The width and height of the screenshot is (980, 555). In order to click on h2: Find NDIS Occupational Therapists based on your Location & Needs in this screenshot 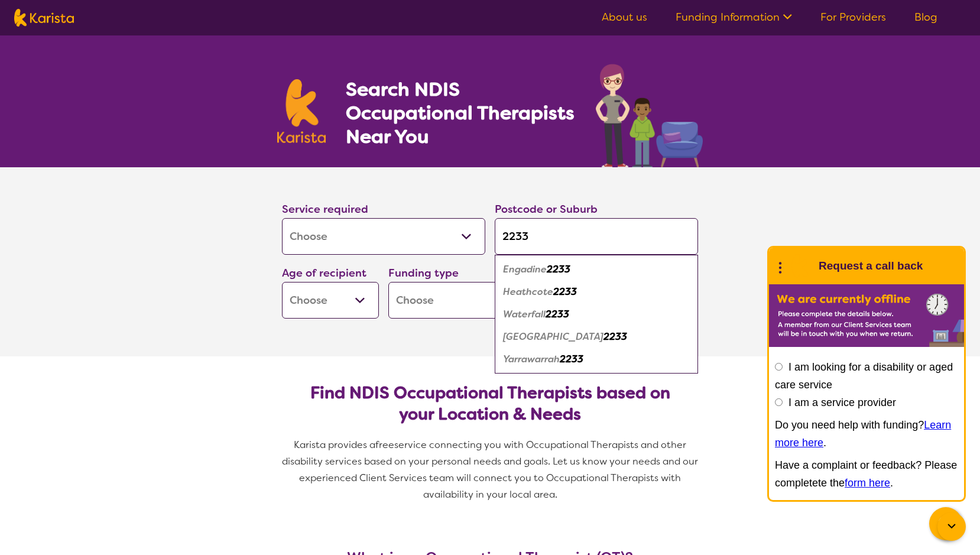, I will do `click(490, 404)`.